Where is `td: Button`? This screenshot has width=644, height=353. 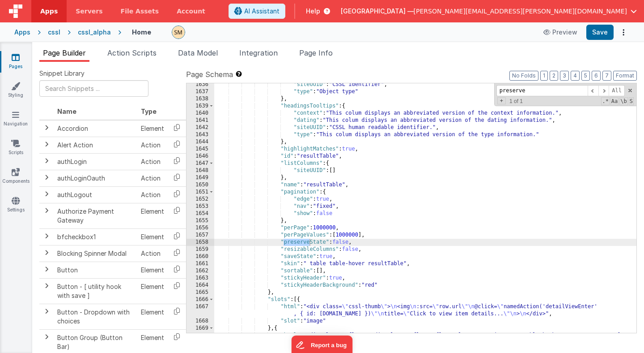
td: Button is located at coordinates (95, 269).